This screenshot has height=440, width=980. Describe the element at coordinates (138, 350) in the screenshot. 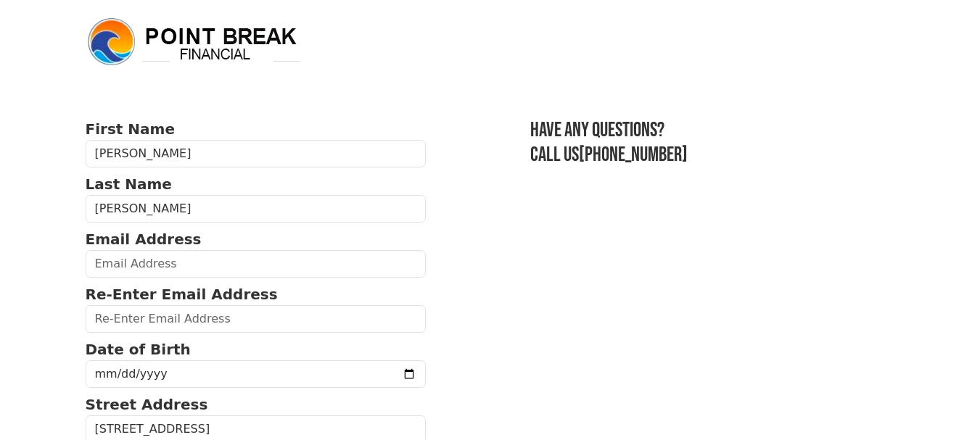

I see `strong: Date of Birth` at that location.